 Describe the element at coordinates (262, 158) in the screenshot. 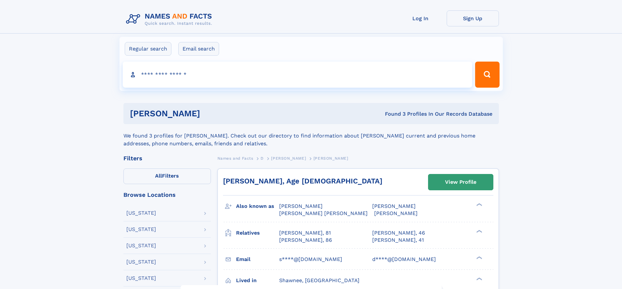

I see `a: D` at that location.